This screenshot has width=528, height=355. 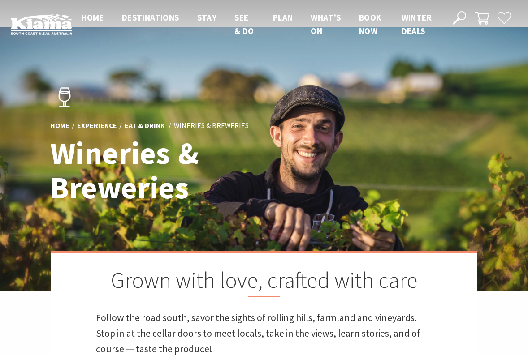 I want to click on h2: Grown with love, crafted with care, so click(x=264, y=282).